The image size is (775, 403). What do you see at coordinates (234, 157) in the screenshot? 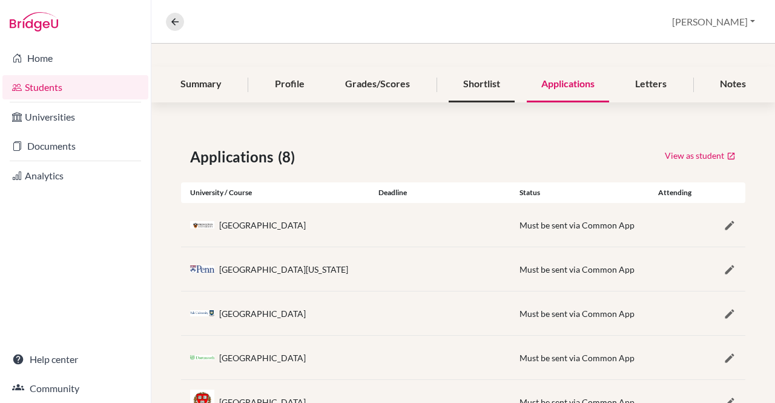
I see `span: Applications` at bounding box center [234, 157].